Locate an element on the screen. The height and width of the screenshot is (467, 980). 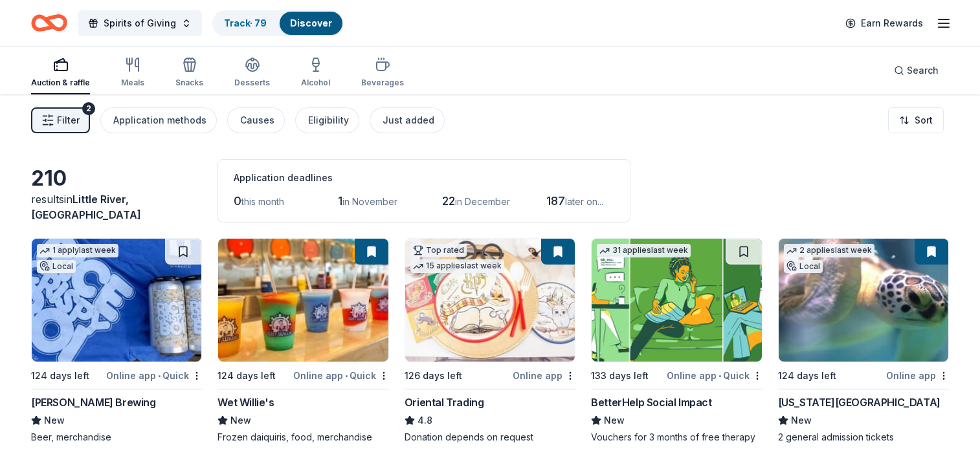
button: Meals is located at coordinates (133, 73).